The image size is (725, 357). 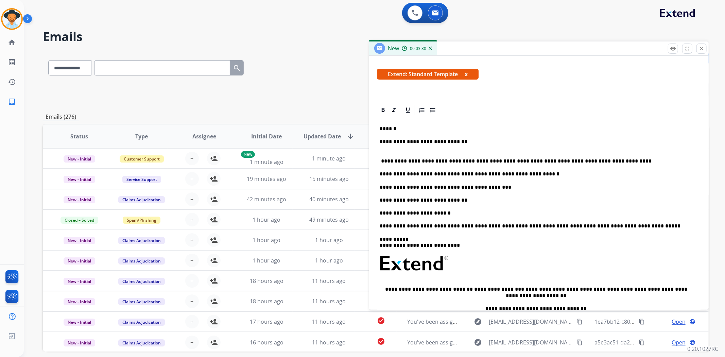 I want to click on div: Bold, so click(x=383, y=110).